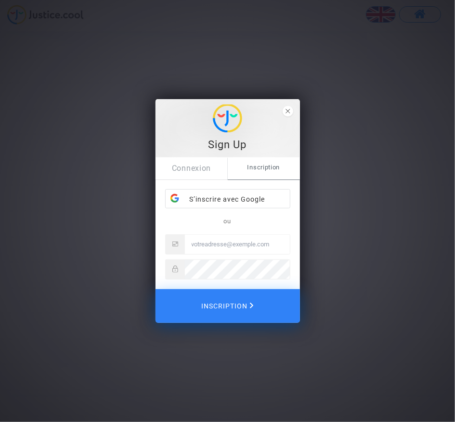 The width and height of the screenshot is (455, 422). I want to click on a: Connexion, so click(192, 168).